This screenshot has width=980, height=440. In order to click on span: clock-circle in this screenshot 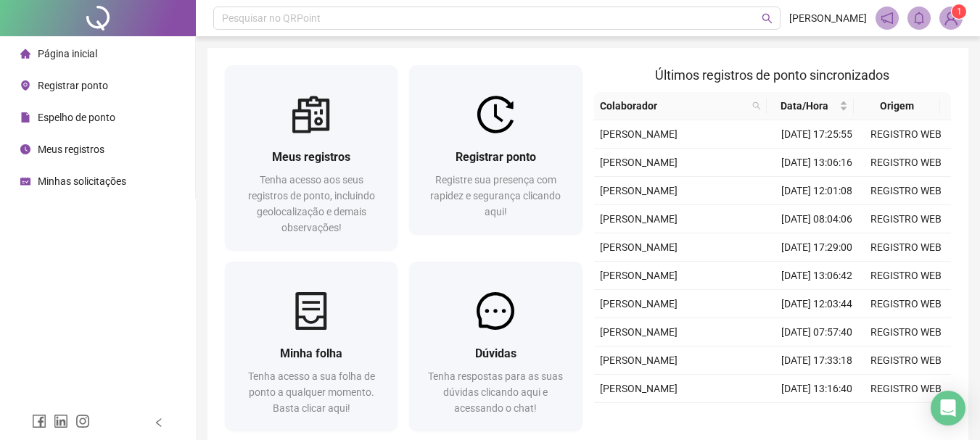, I will do `click(26, 150)`.